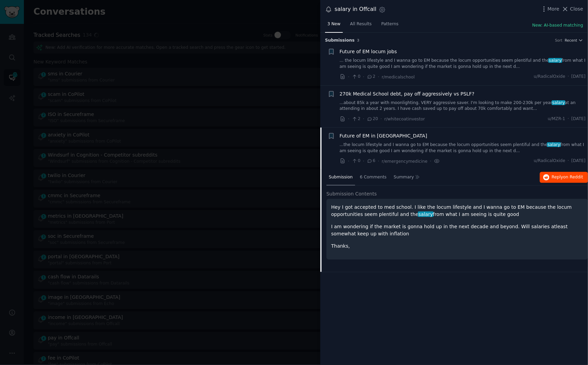  I want to click on span: on Reddit, so click(573, 177).